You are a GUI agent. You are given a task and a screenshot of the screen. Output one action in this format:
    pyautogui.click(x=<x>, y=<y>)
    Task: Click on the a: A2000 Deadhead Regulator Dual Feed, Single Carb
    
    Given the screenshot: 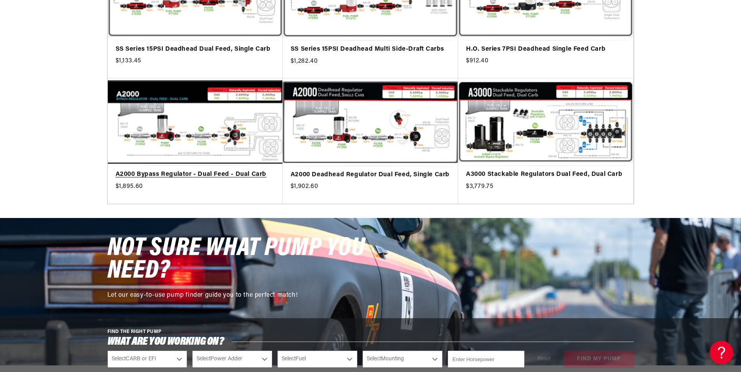 What is the action you would take?
    pyautogui.click(x=370, y=175)
    